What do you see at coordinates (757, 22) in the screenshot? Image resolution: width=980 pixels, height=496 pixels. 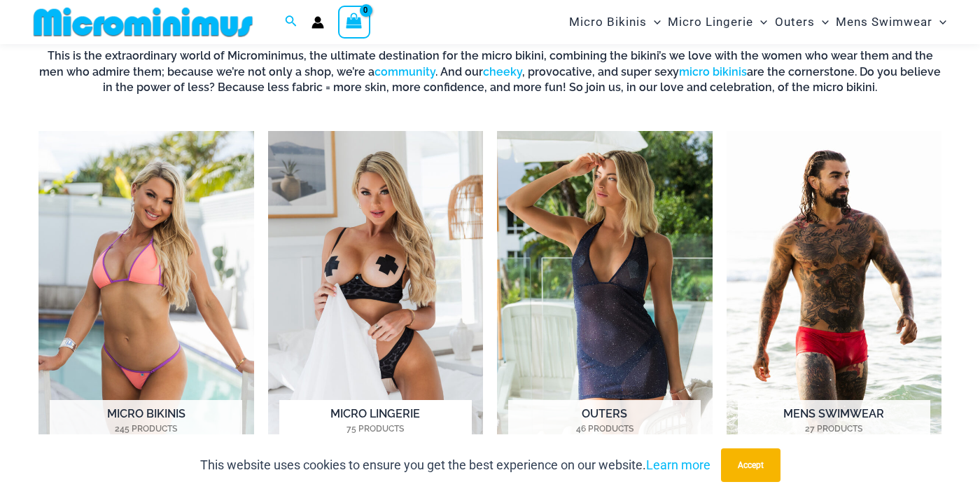 I see `nav: Site Navigation` at bounding box center [757, 22].